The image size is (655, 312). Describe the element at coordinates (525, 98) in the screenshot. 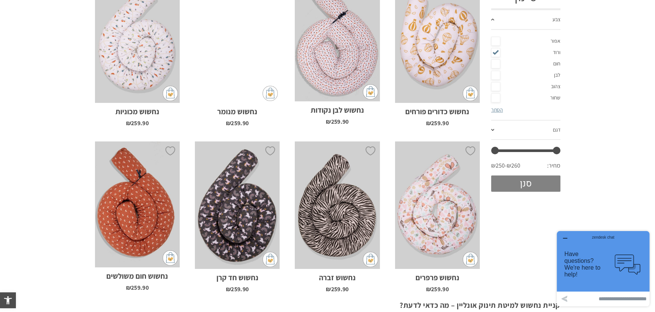

I see `a: שחור` at that location.